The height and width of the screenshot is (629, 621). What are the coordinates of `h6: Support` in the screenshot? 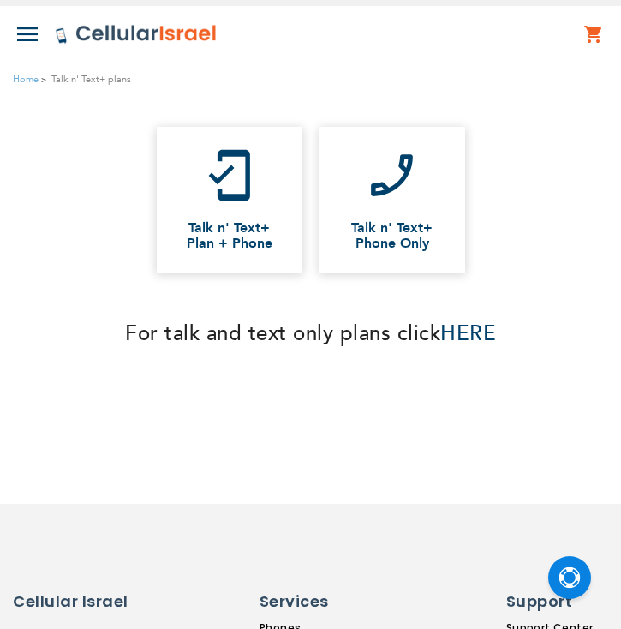 It's located at (557, 602).